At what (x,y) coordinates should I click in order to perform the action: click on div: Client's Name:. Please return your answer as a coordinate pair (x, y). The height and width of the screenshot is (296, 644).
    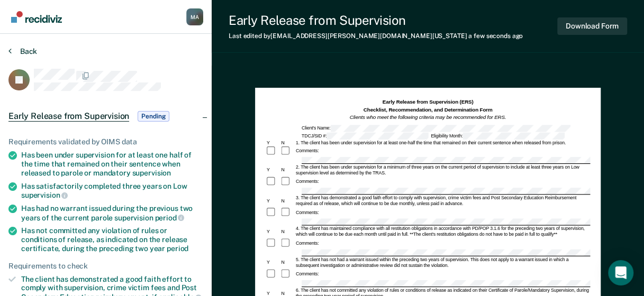
    Looking at the image, I should click on (436, 128).